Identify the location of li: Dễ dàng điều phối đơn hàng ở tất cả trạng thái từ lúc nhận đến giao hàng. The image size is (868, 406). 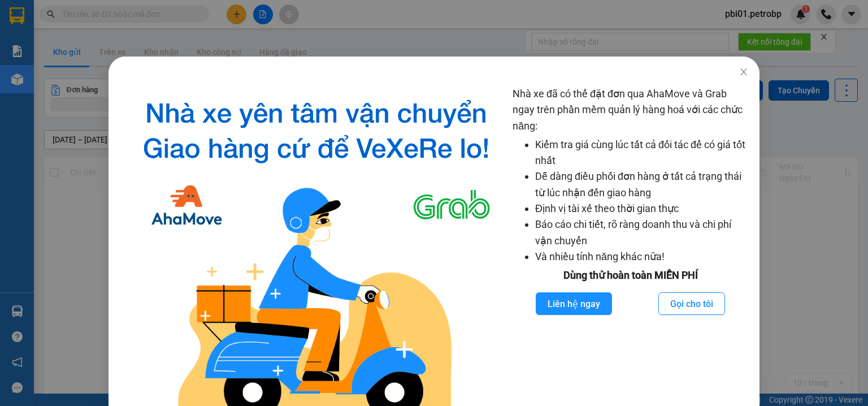
(641, 184).